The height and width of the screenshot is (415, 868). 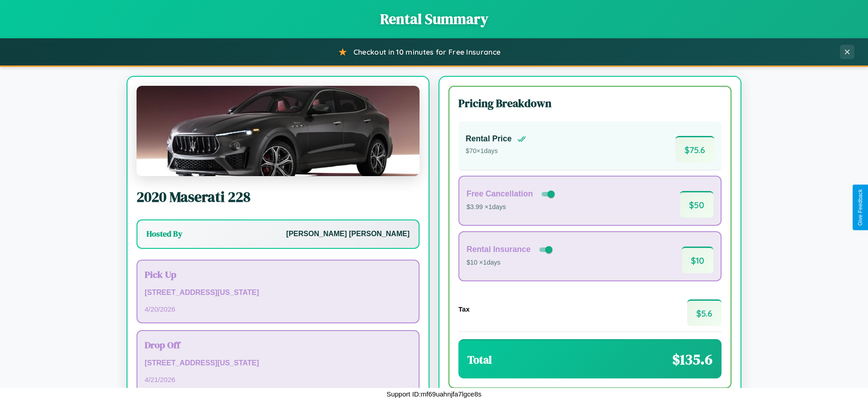 I want to click on p: 4 / 20 / 2026, so click(x=278, y=309).